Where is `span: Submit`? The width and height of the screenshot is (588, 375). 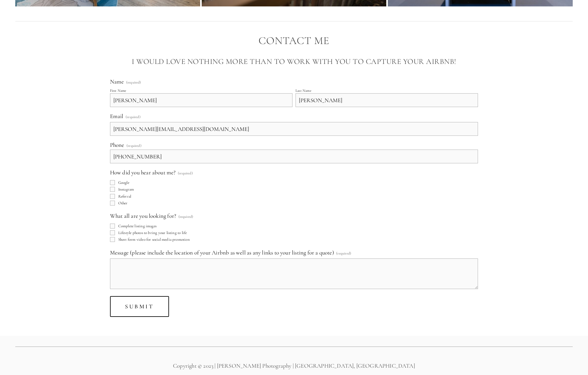
span: Submit is located at coordinates (139, 306).